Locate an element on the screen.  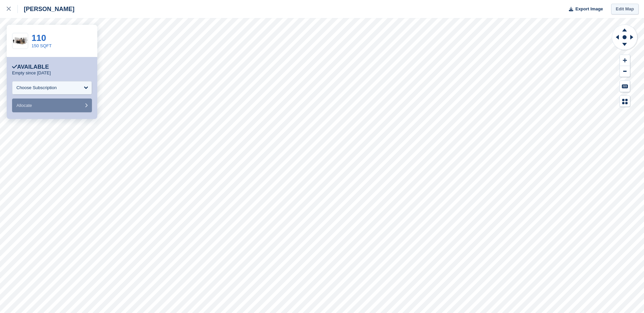
a: Edit Map is located at coordinates (625, 9).